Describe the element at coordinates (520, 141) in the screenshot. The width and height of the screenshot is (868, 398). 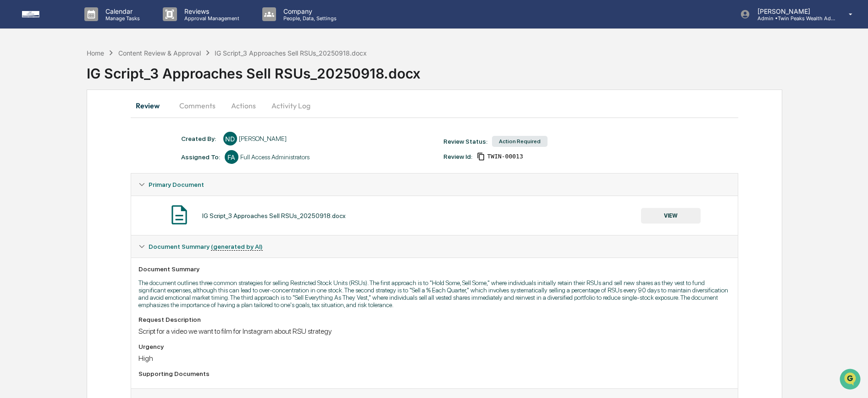
I see `div: Action Required` at that location.